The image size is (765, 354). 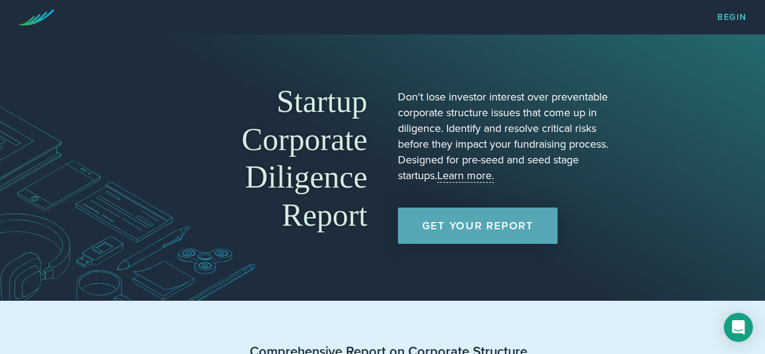 I want to click on h1: Startup Corporate Diligence Report, so click(x=260, y=158).